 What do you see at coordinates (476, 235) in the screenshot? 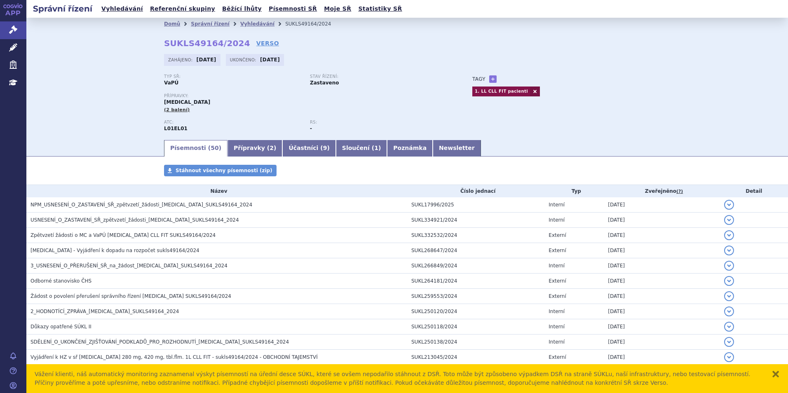
I see `td: SUKL332532/2024` at bounding box center [476, 235].